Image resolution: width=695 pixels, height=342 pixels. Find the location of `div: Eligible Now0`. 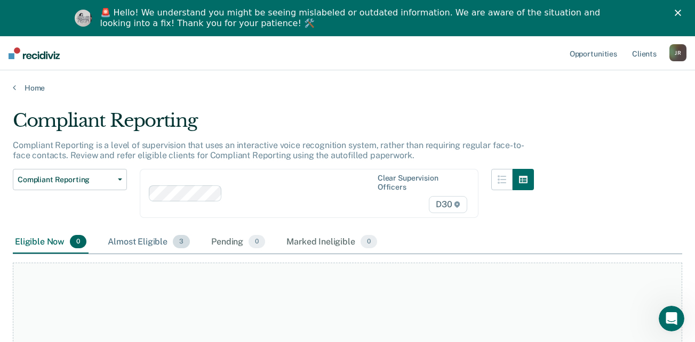

div: Eligible Now0 is located at coordinates (51, 243).